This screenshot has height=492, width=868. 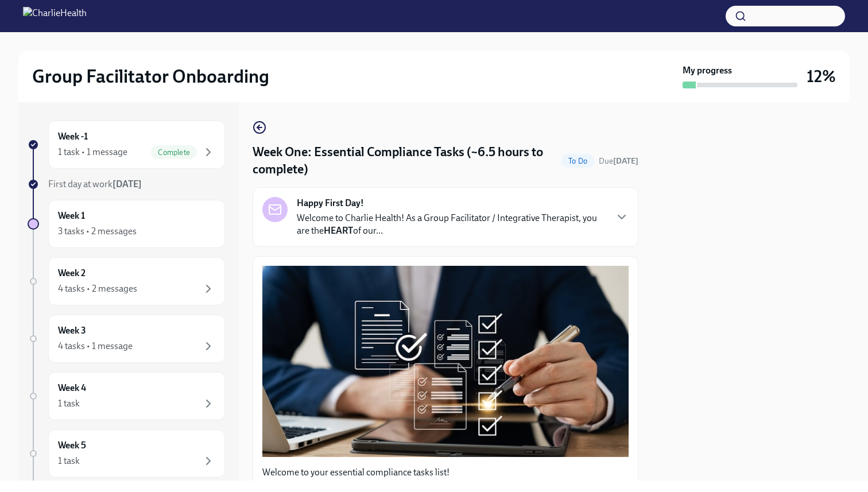 What do you see at coordinates (72, 274) in the screenshot?
I see `h6: Week 2` at bounding box center [72, 274].